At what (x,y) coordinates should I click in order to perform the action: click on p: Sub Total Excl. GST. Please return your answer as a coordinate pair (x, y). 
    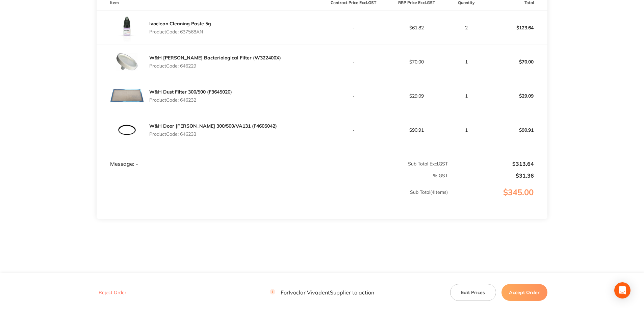
    Looking at the image, I should click on (385, 164).